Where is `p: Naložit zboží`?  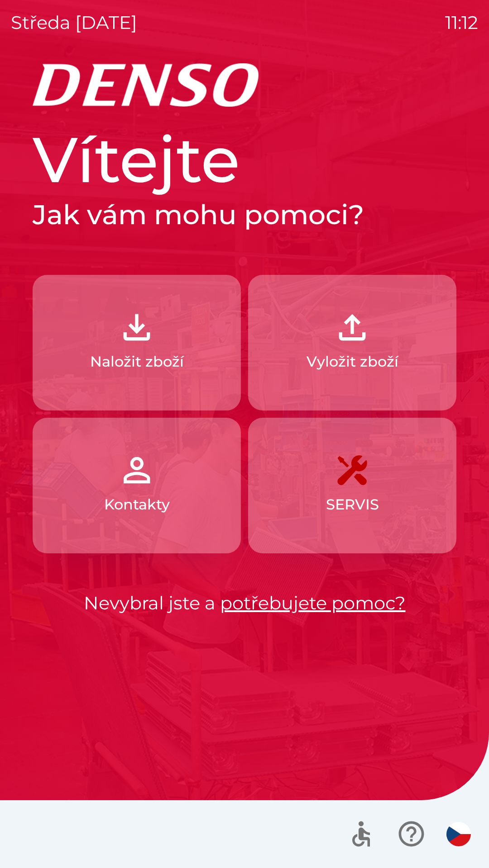 p: Naložit zboží is located at coordinates (137, 362).